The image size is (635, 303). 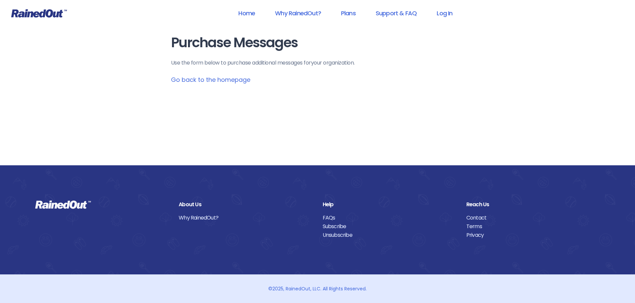 What do you see at coordinates (389, 236) in the screenshot?
I see `a: Unsubscribe` at bounding box center [389, 236].